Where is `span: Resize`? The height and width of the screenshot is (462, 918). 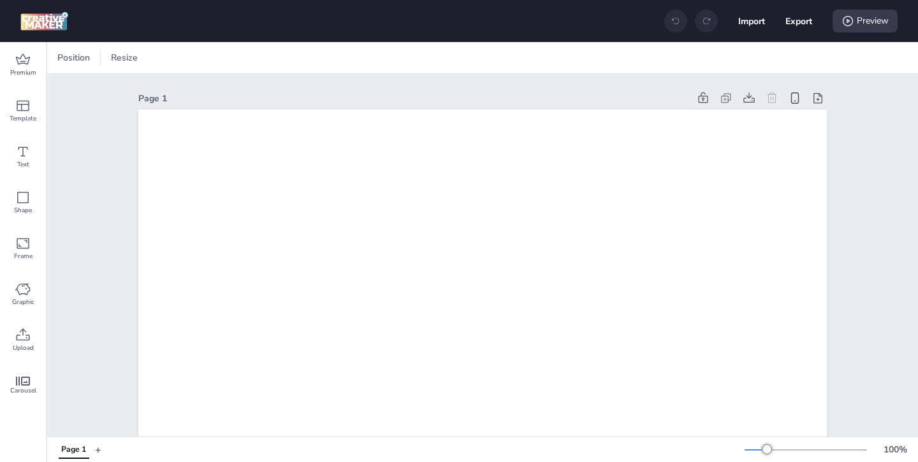
span: Resize is located at coordinates (124, 57).